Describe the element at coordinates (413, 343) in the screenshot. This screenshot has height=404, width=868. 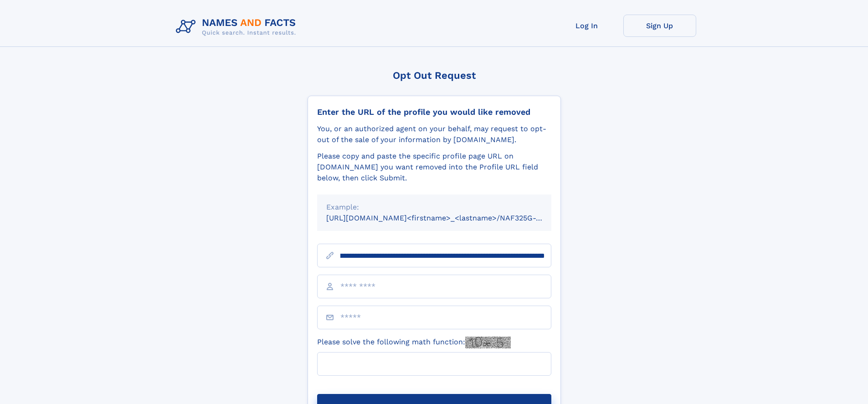
I see `label: Please solve the following math function:` at that location.